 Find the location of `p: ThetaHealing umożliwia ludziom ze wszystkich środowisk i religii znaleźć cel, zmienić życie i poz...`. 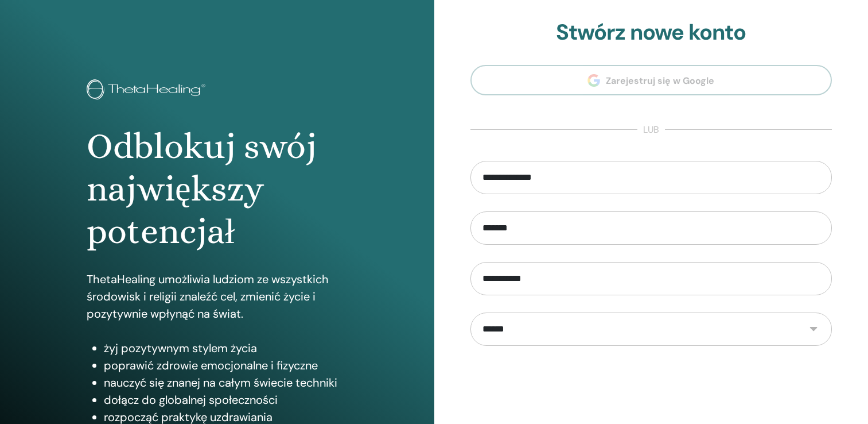

p: ThetaHealing umożliwia ludziom ze wszystkich środowisk i religii znaleźć cel, zmienić życie i poz... is located at coordinates (217, 296).